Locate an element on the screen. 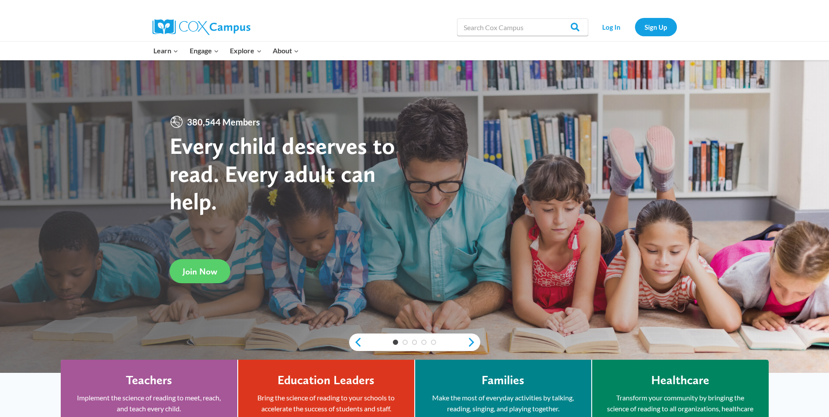 The height and width of the screenshot is (417, 829). h4: Teachers is located at coordinates (149, 380).